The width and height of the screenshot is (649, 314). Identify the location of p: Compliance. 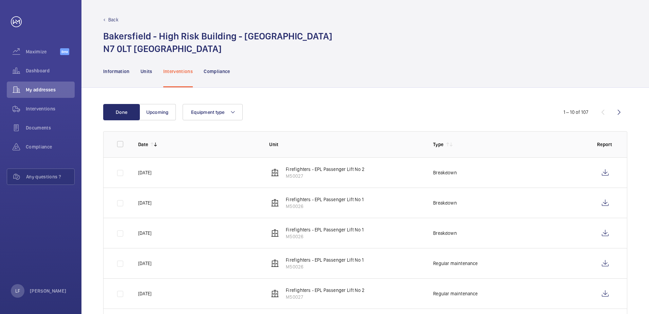
(217, 71).